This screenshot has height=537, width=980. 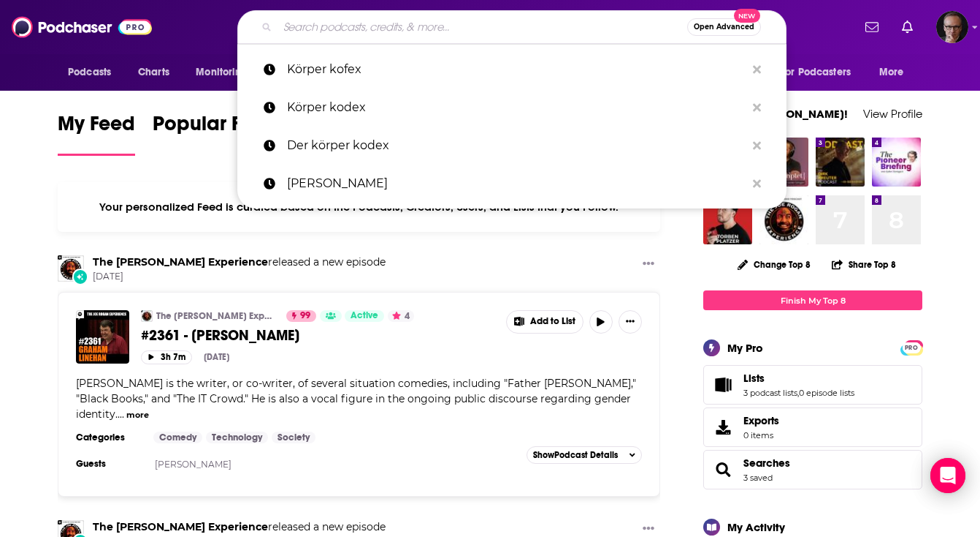 What do you see at coordinates (512, 108) in the screenshot?
I see `a: Körper kodex` at bounding box center [512, 108].